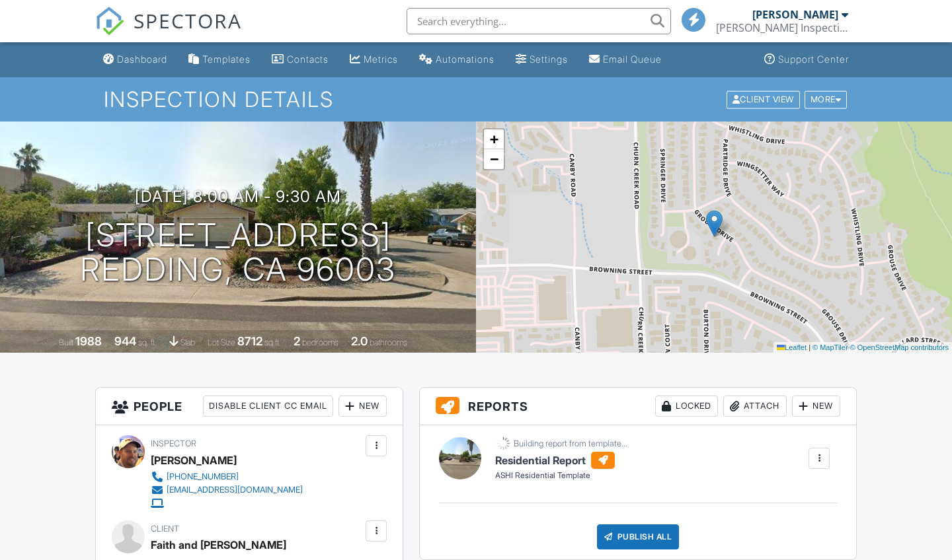  What do you see at coordinates (494, 139) in the screenshot?
I see `a: Zoom in` at bounding box center [494, 139].